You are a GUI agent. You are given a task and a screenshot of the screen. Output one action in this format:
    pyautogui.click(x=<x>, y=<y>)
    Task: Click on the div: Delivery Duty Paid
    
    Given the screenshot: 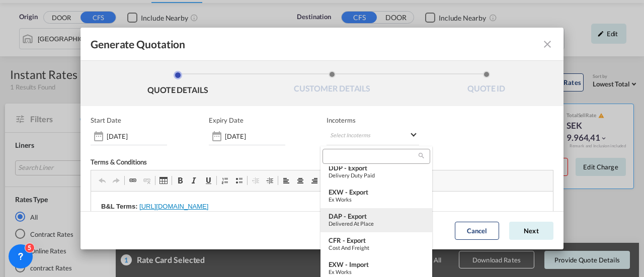 What is the action you would take?
    pyautogui.click(x=376, y=175)
    